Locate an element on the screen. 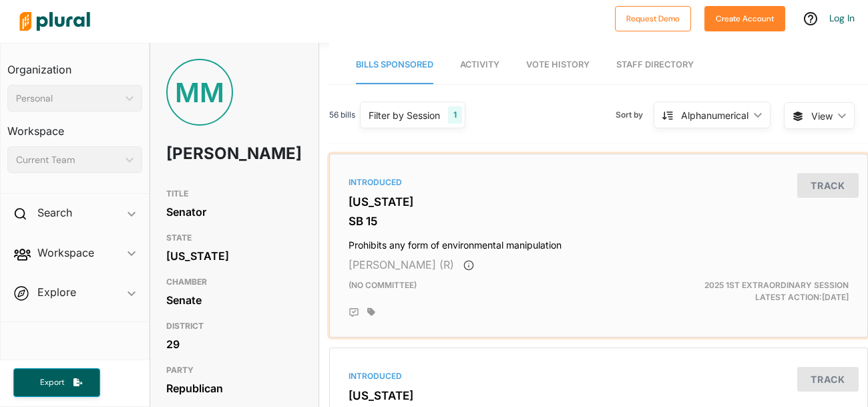  h2: Search is located at coordinates (55, 213).